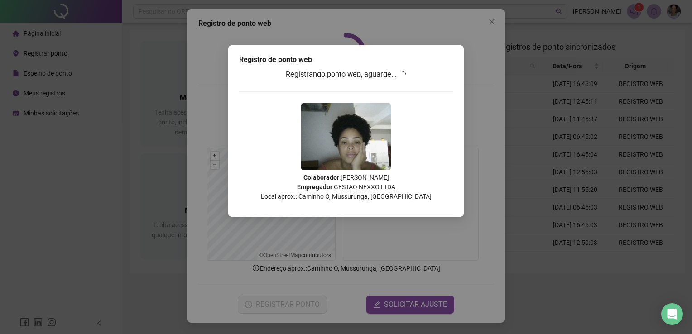 The image size is (692, 334). I want to click on strong: Empregador, so click(315, 187).